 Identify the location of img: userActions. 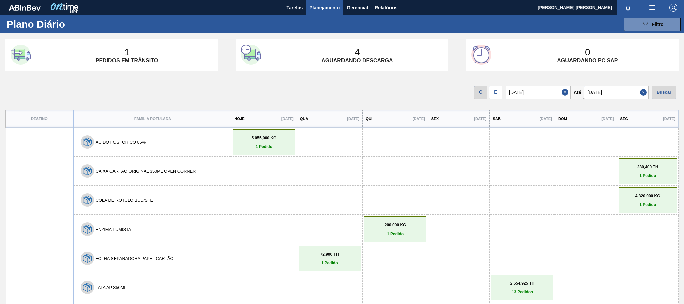
(652, 8).